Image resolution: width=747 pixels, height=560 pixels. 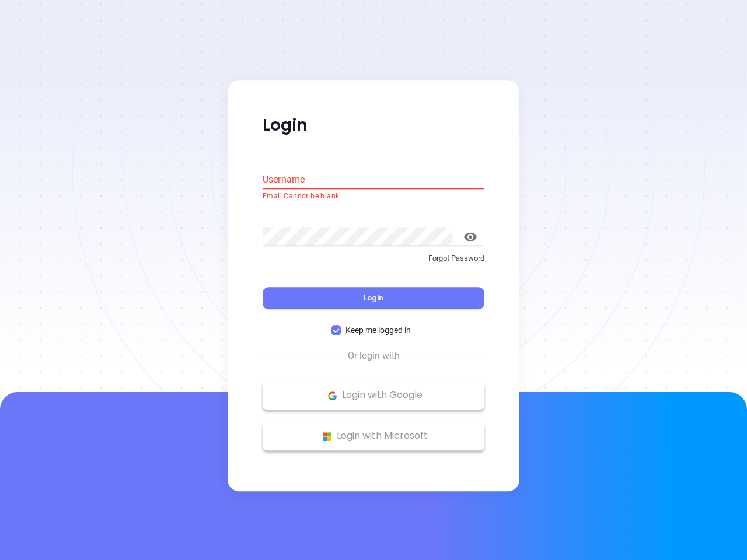 What do you see at coordinates (373, 436) in the screenshot?
I see `button: Microsoft Logo Login with Microsoft` at bounding box center [373, 436].